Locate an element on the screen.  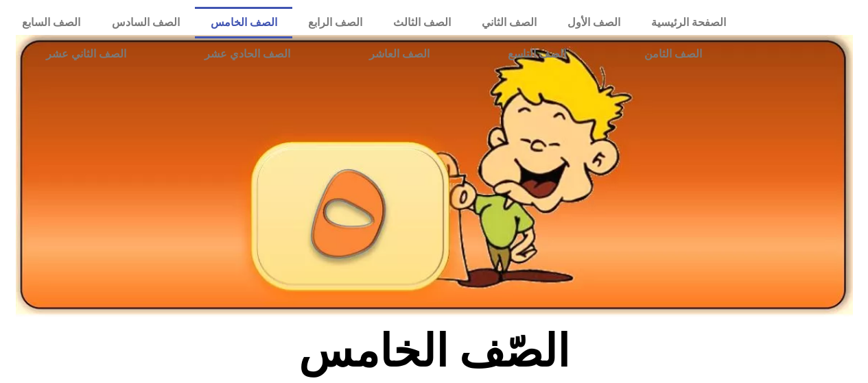
a: الصفحة الرئيسية is located at coordinates (688, 23).